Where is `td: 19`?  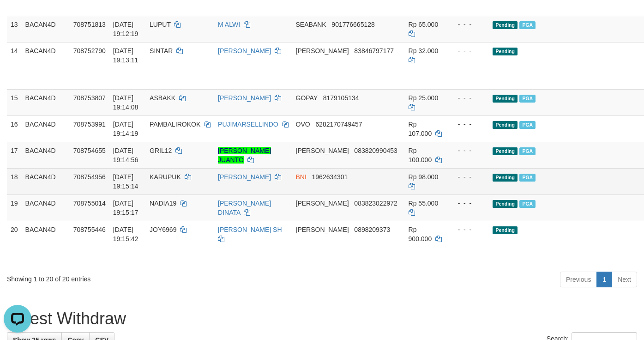 td: 19 is located at coordinates (14, 208).